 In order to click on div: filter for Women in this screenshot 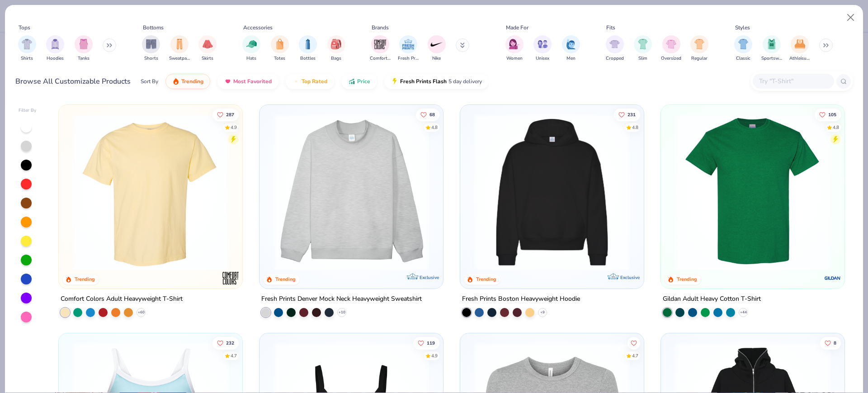, I will do `click(515, 49)`.